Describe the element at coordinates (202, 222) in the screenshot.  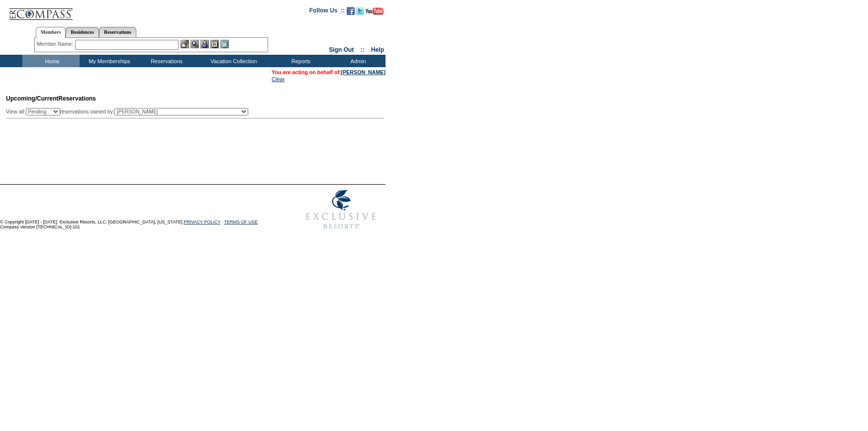
I see `a: PRIVACY POLICY` at that location.